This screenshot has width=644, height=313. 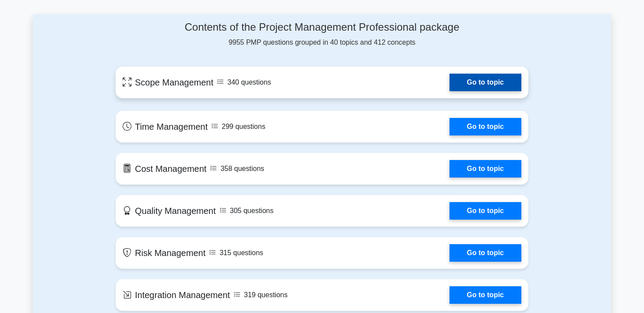 What do you see at coordinates (322, 28) in the screenshot?
I see `h4: Contents of the Project Management Professional package` at bounding box center [322, 28].